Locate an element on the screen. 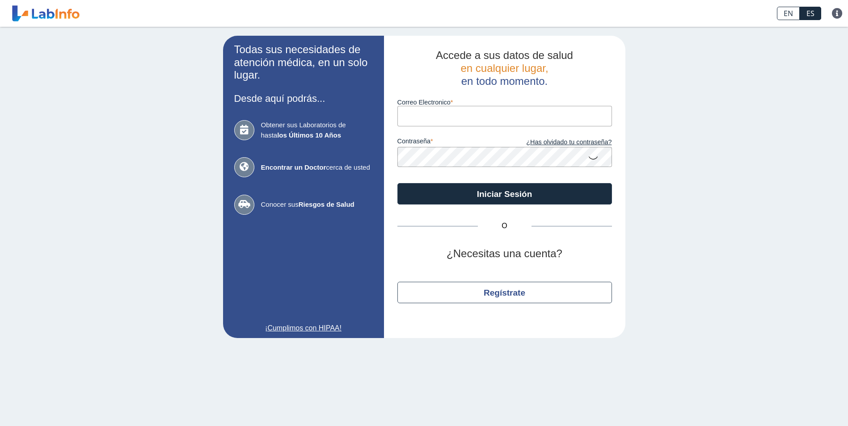 The image size is (848, 426). a: ¿Has olvidado tu contraseña? is located at coordinates (558, 143).